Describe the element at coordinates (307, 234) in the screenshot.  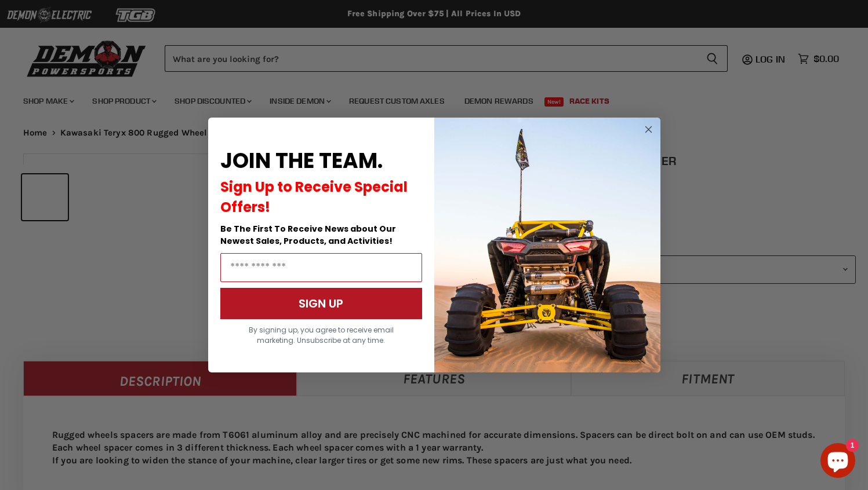
I see `span: Be The First To Receive News about Our Newest Sales, Products, and Activities!` at that location.